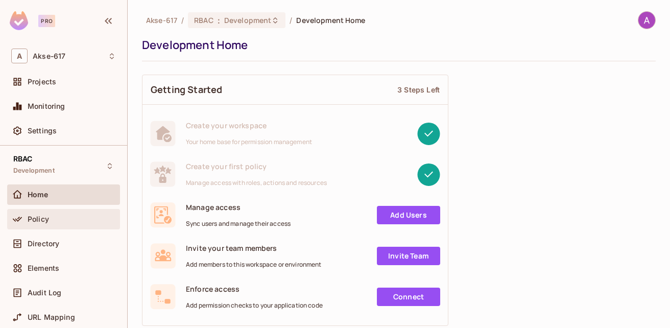 The width and height of the screenshot is (670, 328). Describe the element at coordinates (19, 20) in the screenshot. I see `img: SReyMgAAAABJRU5ErkJggg==` at that location.